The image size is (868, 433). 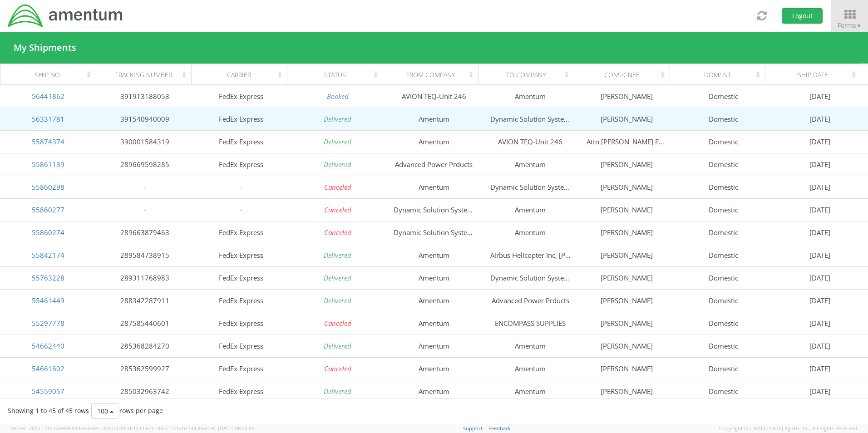 I want to click on td: 289311768983, so click(x=144, y=278).